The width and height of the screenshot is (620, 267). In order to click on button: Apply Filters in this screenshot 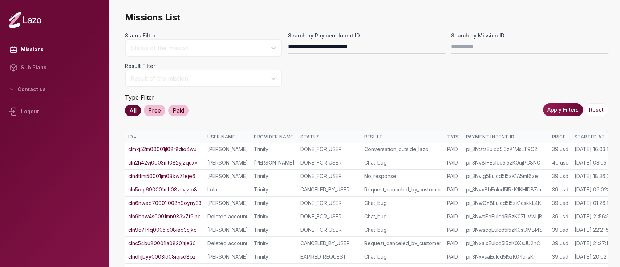, I will do `click(563, 110)`.